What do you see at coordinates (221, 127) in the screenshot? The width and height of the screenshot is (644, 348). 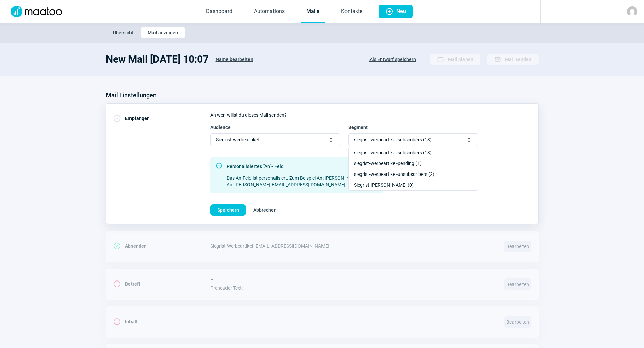 I see `span: Audience` at bounding box center [221, 127].